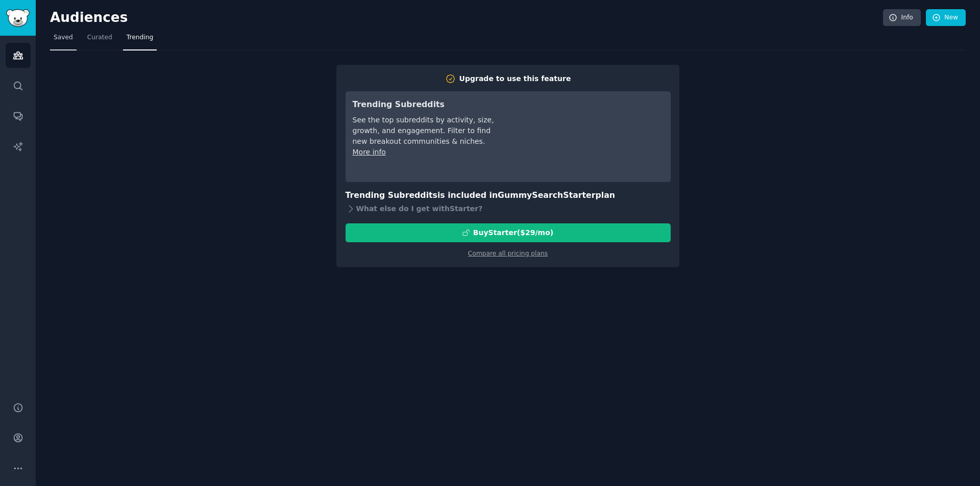 Image resolution: width=980 pixels, height=486 pixels. What do you see at coordinates (513, 233) in the screenshot?
I see `div: Buy Starter ($ 29 /mo )` at bounding box center [513, 233].